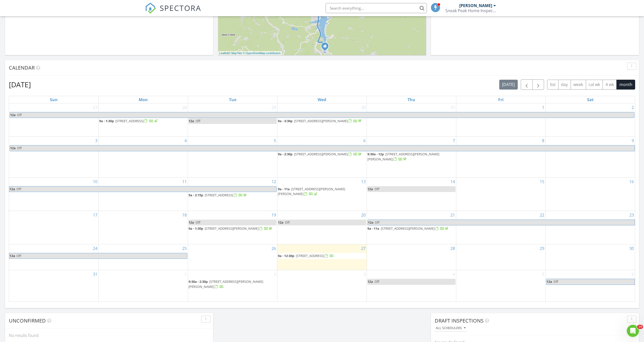 This screenshot has width=644, height=342. I want to click on td: Go to August 4, 2025, so click(143, 157).